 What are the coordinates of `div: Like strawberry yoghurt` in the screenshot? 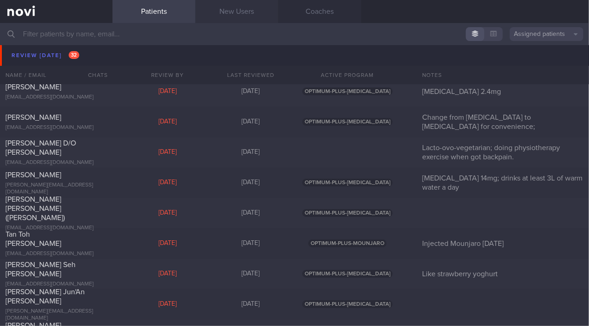 It's located at (503, 274).